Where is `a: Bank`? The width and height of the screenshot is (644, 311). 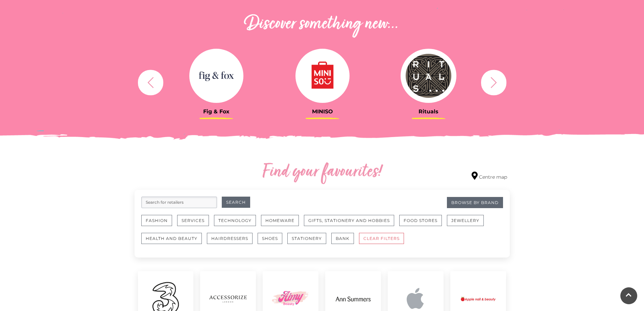 a: Bank is located at coordinates (345, 241).